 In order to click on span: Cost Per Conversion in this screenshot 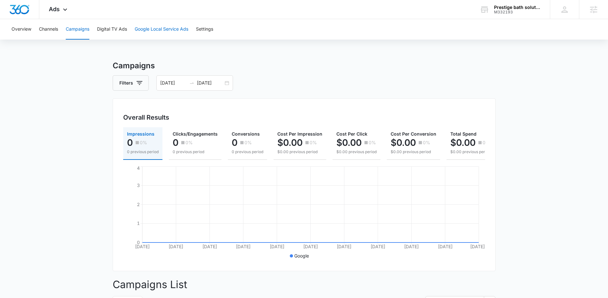, I will do `click(413, 134)`.